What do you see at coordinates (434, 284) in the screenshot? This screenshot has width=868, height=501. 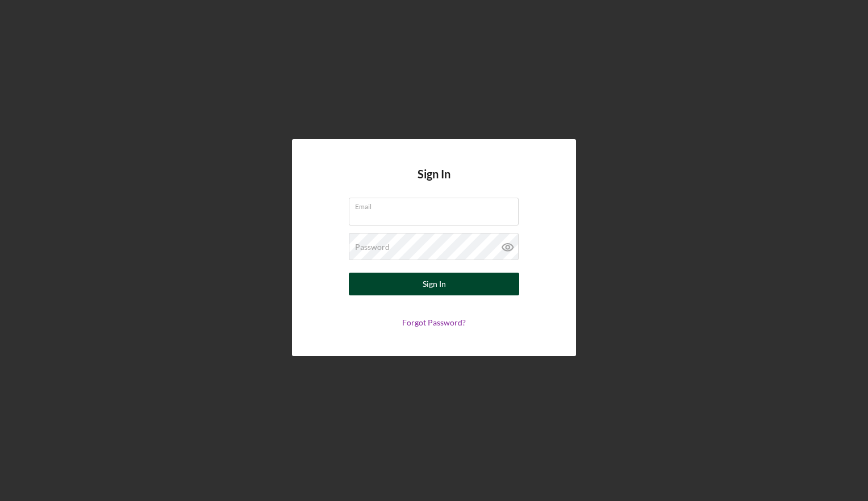 I see `div: Sign In` at bounding box center [434, 284].